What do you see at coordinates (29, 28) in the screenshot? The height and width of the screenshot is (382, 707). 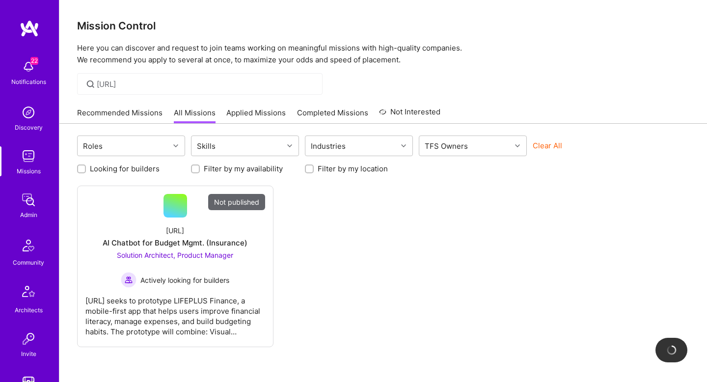 I see `img: logo` at bounding box center [29, 28].